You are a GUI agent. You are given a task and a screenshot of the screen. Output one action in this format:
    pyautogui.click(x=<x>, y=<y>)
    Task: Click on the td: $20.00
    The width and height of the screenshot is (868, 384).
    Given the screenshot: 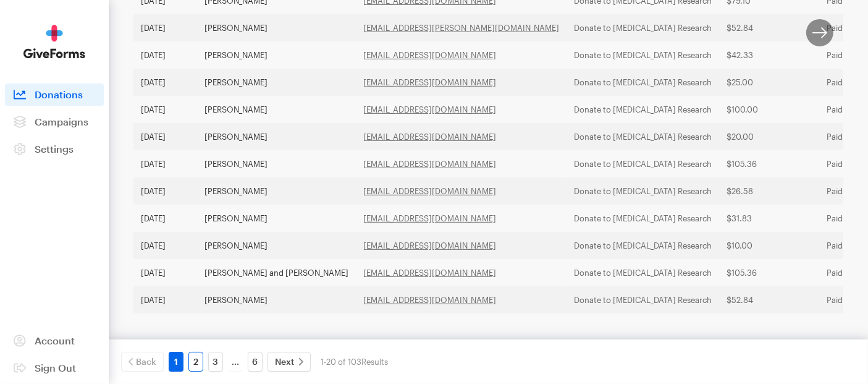 What is the action you would take?
    pyautogui.click(x=769, y=137)
    